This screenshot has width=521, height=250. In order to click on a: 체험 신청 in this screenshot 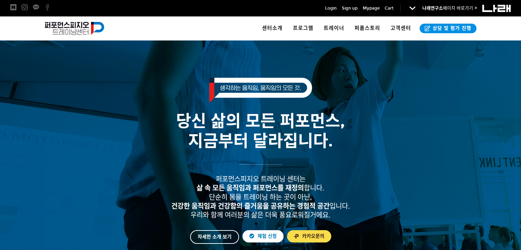, I will do `click(263, 236)`.